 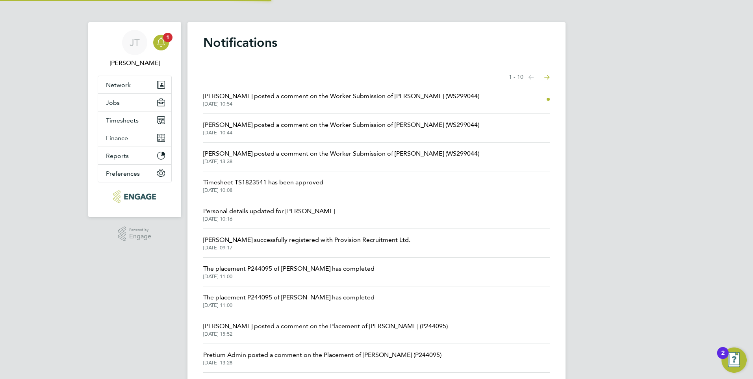 What do you see at coordinates (135, 234) in the screenshot?
I see `a: Powered byEngage` at bounding box center [135, 234].